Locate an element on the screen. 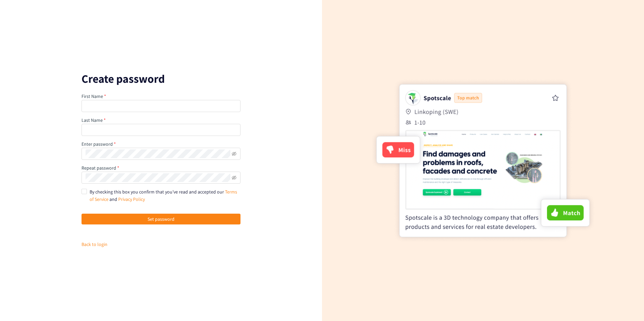 The image size is (644, 321). a: Privacy Policy is located at coordinates (131, 199).